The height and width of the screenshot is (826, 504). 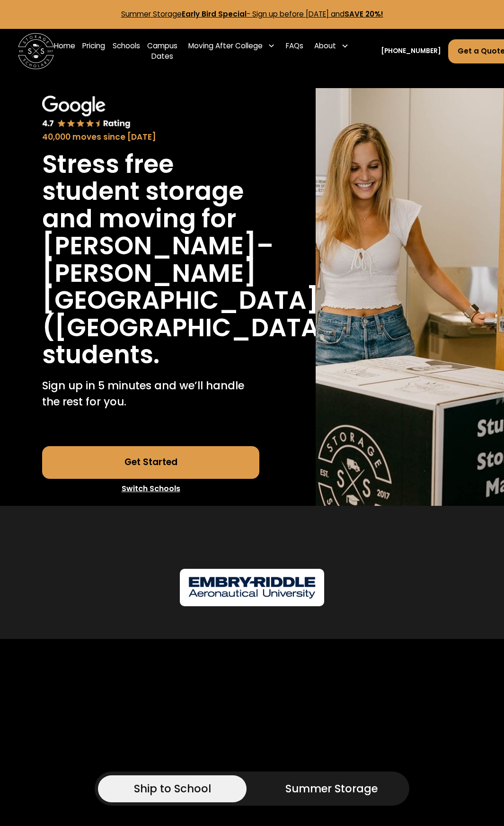 I want to click on a: Pricing, so click(x=94, y=51).